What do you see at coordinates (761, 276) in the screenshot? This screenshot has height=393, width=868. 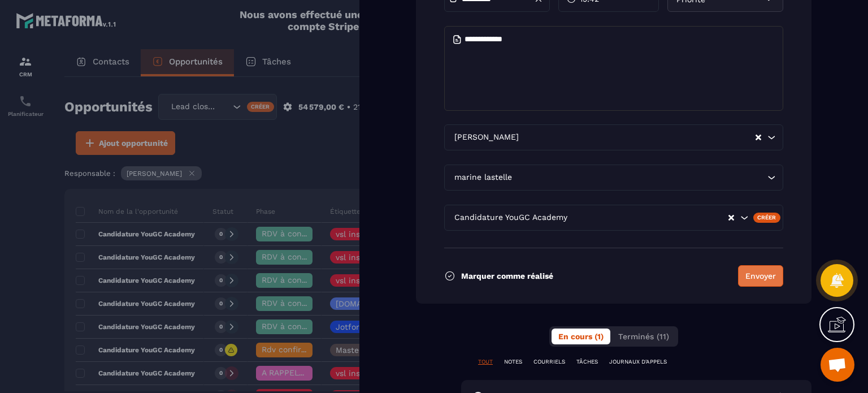 I see `button: Envoyer` at bounding box center [761, 276].